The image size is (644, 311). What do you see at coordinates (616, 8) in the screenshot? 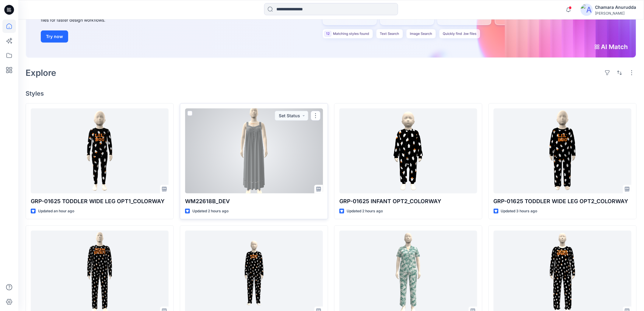
I see `div: Chamara Anurudda` at bounding box center [616, 8].